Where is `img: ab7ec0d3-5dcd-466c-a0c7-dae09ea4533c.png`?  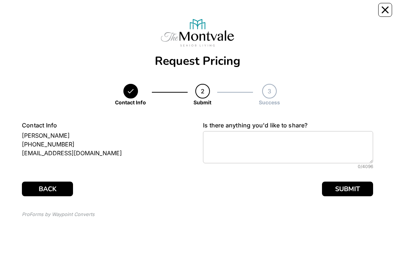
img: ab7ec0d3-5dcd-466c-a0c7-dae09ea4533c.png is located at coordinates (198, 33).